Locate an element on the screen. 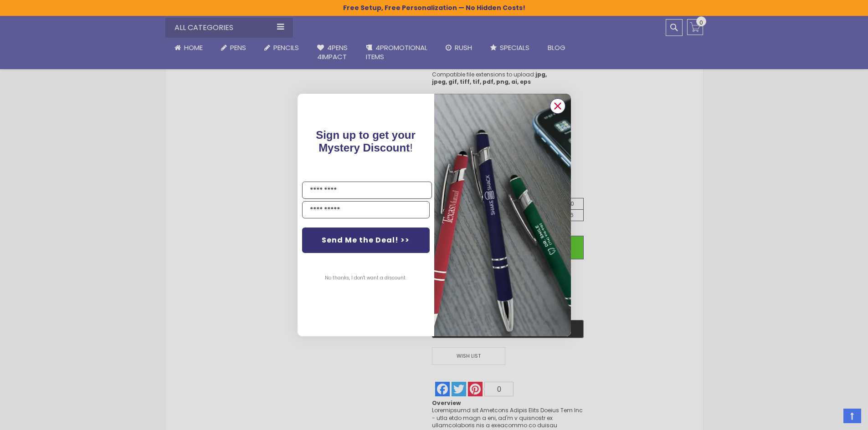 This screenshot has height=430, width=868. button: Close dialog is located at coordinates (558, 106).